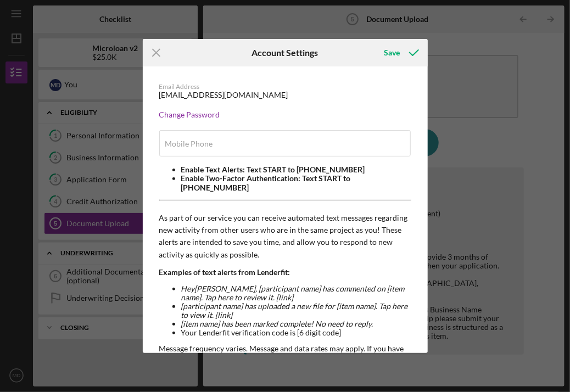 The width and height of the screenshot is (570, 392). I want to click on p: Message frequency varies. Message and data rates may apply. If you have any questions about your ..., so click(285, 361).